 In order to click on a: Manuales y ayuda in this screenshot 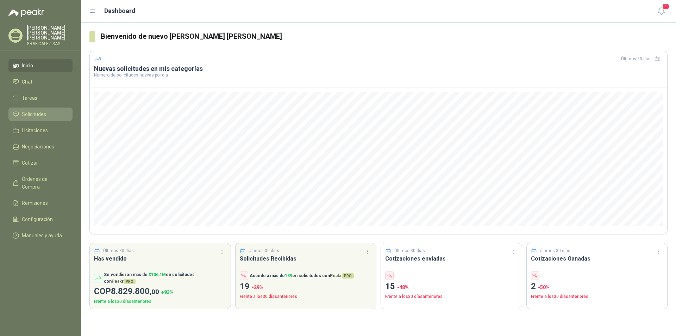, I will do `click(41, 235)`.